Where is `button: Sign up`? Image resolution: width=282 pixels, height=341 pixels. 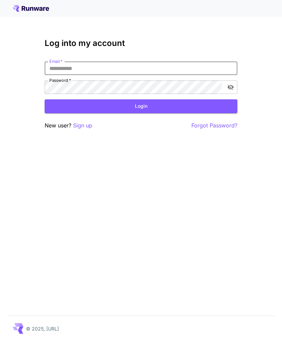
button: Sign up is located at coordinates (82, 125).